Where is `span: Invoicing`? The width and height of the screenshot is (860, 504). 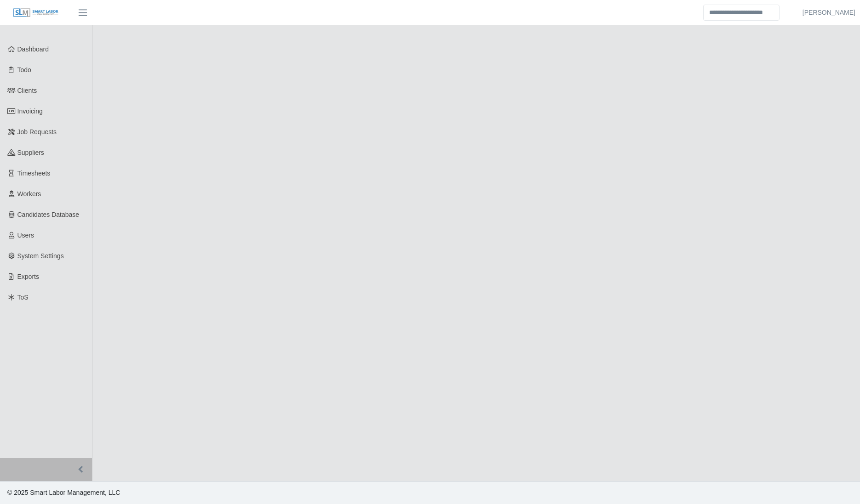
span: Invoicing is located at coordinates (30, 111).